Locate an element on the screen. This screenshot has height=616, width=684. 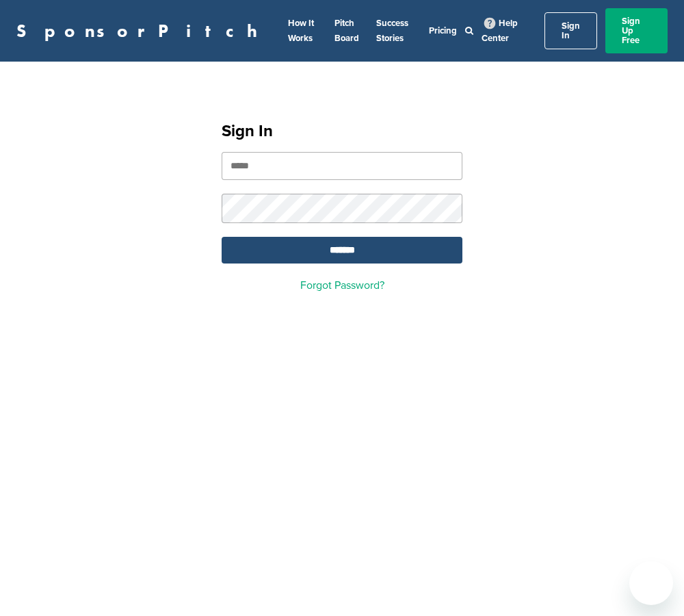
a: Success Stories is located at coordinates (392, 31).